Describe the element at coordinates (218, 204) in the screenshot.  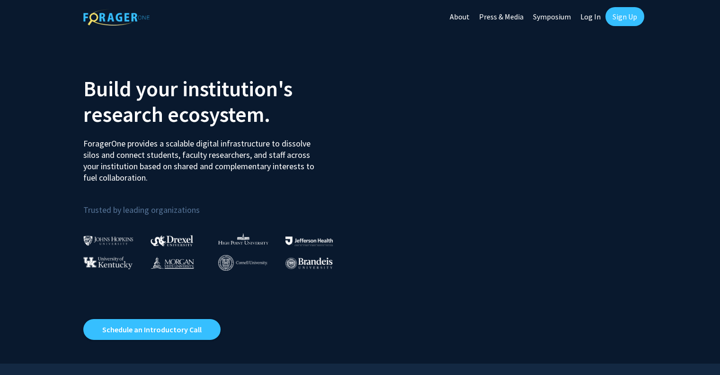
I see `p: Trusted by leading organizations` at that location.